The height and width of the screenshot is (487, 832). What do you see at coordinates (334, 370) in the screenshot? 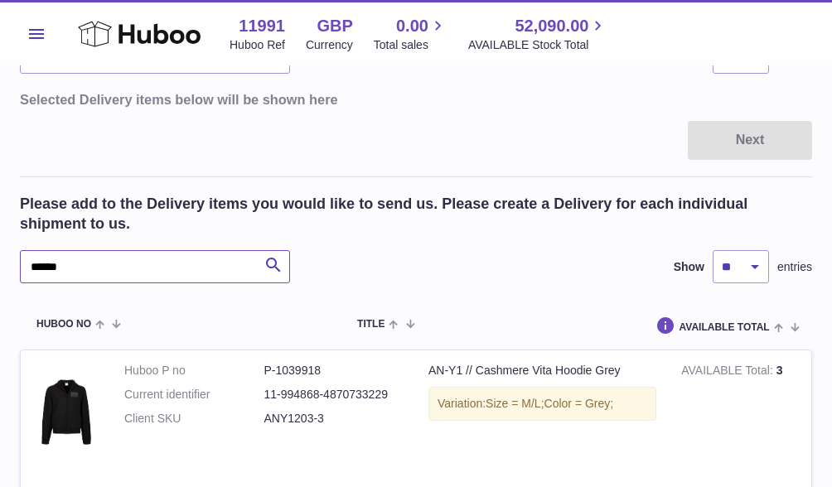
I see `dd: P-1039918` at bounding box center [334, 370].